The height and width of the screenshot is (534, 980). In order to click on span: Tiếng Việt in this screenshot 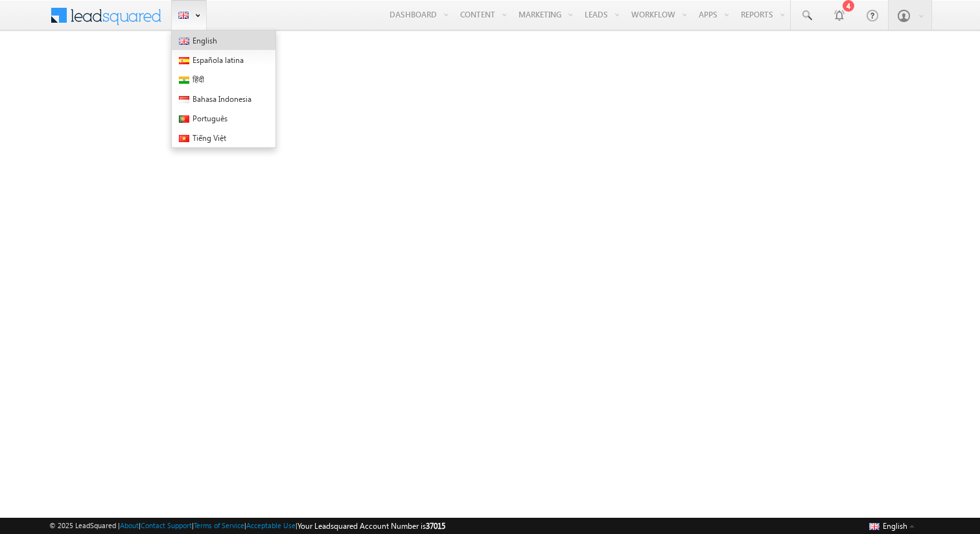, I will do `click(209, 138)`.